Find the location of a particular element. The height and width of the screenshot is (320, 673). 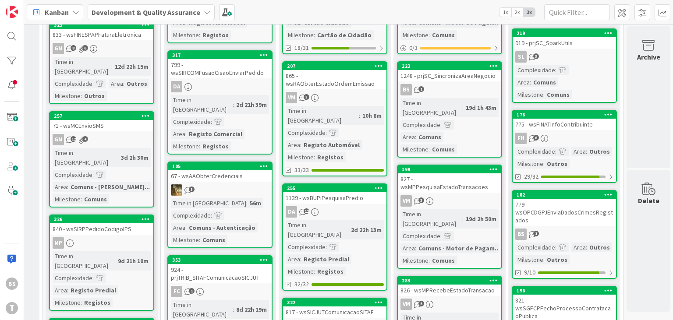

div: 323 is located at coordinates (103, 25).